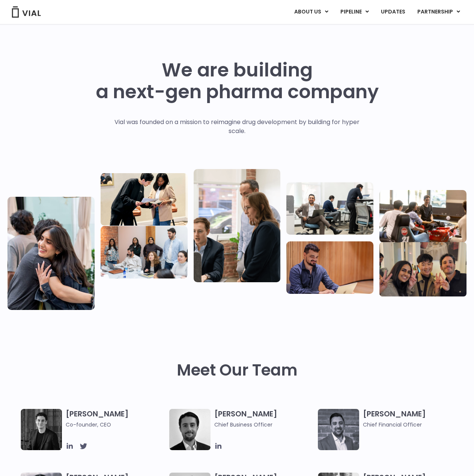  I want to click on img: Eight people standing and sitting in an office, so click(144, 252).